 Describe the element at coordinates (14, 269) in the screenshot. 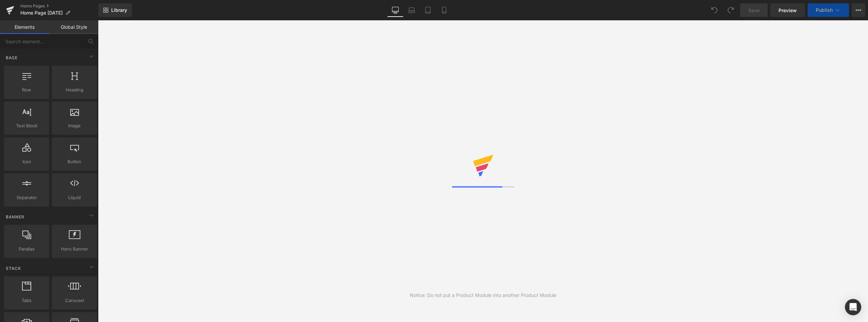

I see `span: Stack` at that location.